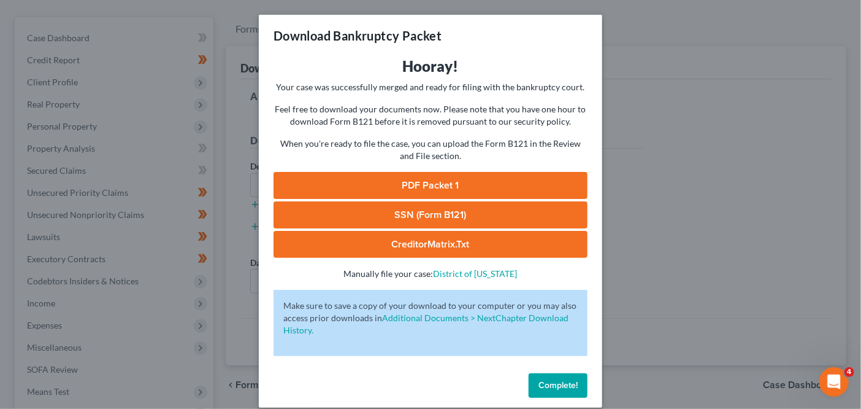 The height and width of the screenshot is (409, 861). What do you see at coordinates (431, 150) in the screenshot?
I see `p: When you're ready to file the case, you can upload the Form B121 in the Review and File section.` at bounding box center [431, 150].